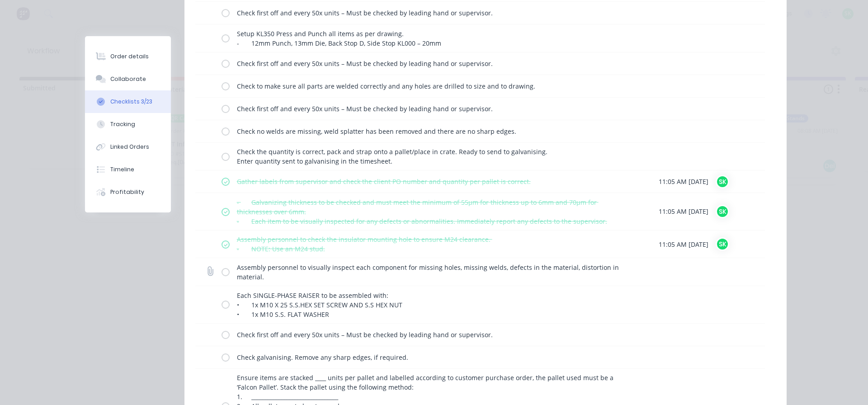 This screenshot has height=405, width=868. What do you see at coordinates (128, 125) in the screenshot?
I see `button: Tracking` at bounding box center [128, 125].